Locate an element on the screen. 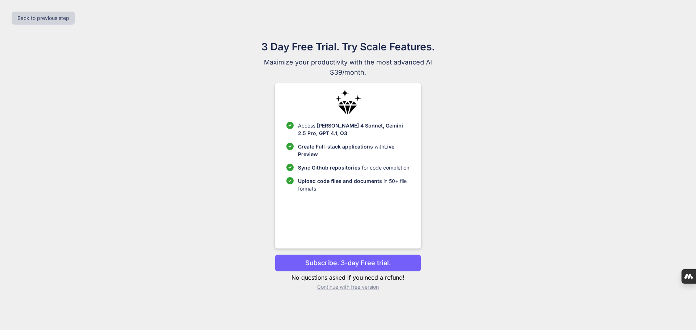 The image size is (696, 330). p: for code completion is located at coordinates (354, 168).